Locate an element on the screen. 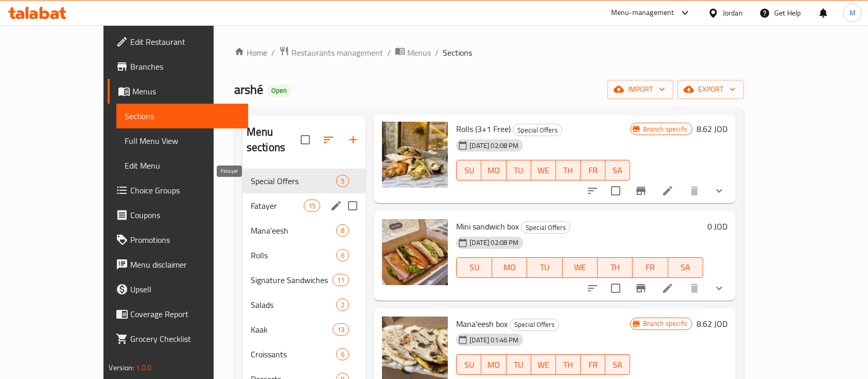  span: 1.0.0 is located at coordinates (143, 367).